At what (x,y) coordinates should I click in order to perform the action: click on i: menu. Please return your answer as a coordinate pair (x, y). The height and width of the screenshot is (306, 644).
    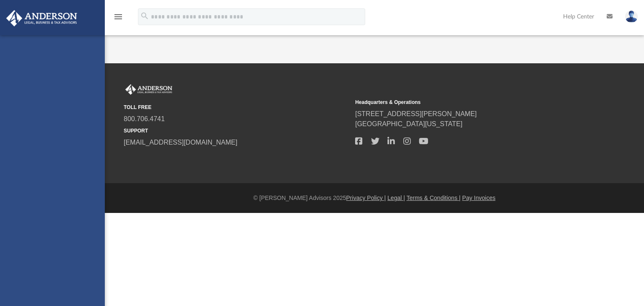
    Looking at the image, I should click on (118, 17).